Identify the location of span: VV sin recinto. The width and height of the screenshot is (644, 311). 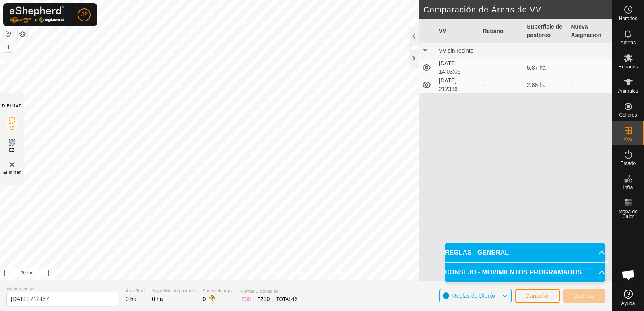
(456, 51).